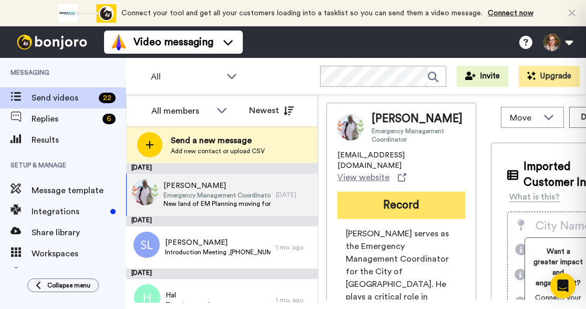 The image size is (586, 309). I want to click on img: sl.png, so click(147, 244).